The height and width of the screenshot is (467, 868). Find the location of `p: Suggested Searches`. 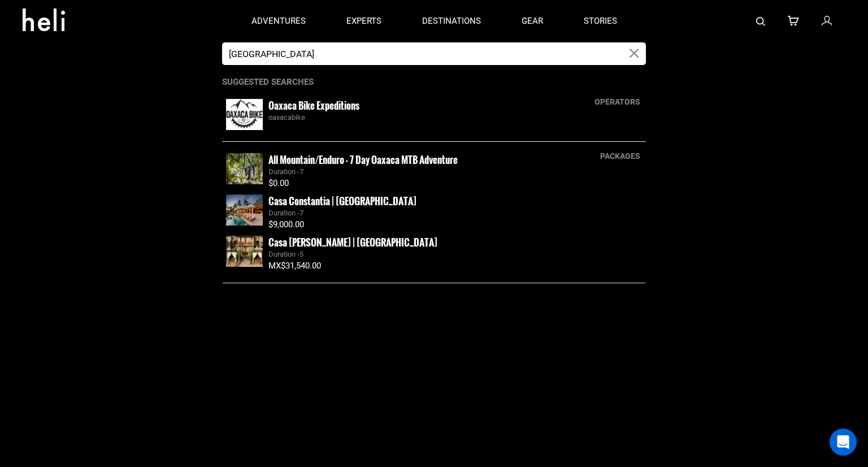

p: Suggested Searches is located at coordinates (434, 82).